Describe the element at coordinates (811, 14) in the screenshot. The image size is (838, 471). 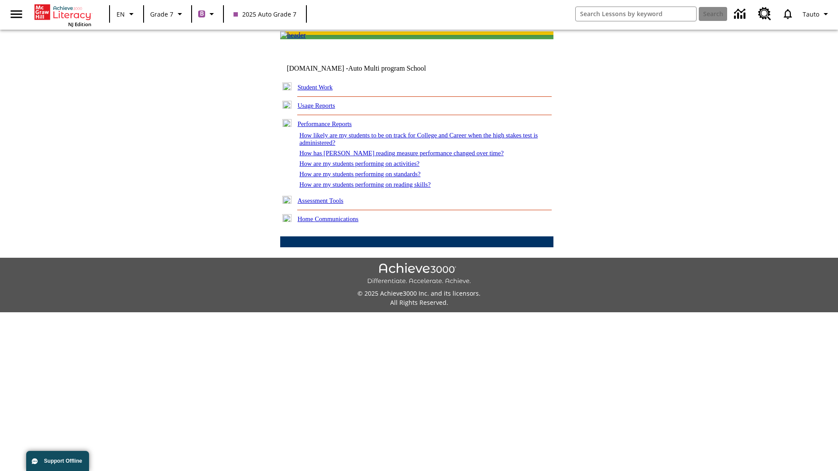
I see `span: Tauto` at that location.